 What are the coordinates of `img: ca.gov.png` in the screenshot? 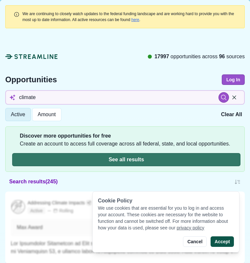 It's located at (18, 207).